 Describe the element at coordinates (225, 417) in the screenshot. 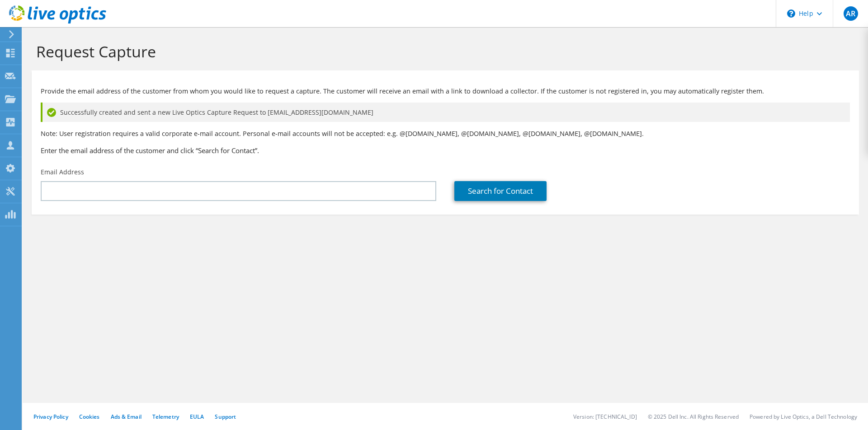

I see `a: Support` at that location.